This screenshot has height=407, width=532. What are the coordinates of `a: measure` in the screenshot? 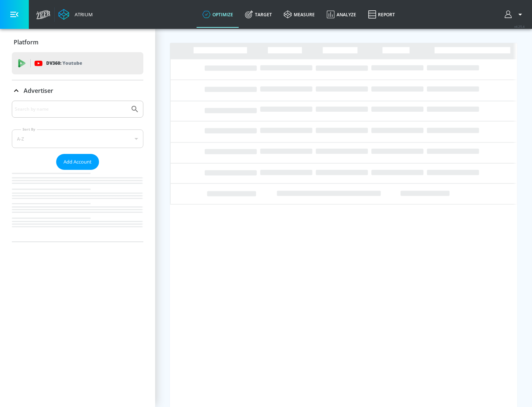 It's located at (299, 14).